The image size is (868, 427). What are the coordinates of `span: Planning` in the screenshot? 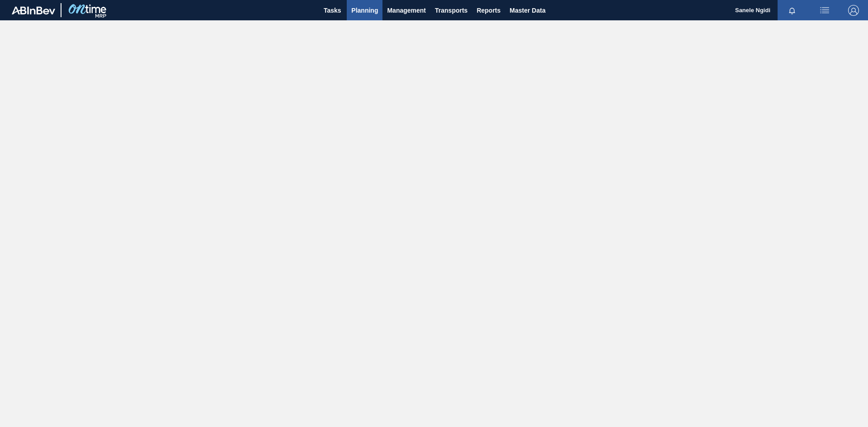 It's located at (365, 10).